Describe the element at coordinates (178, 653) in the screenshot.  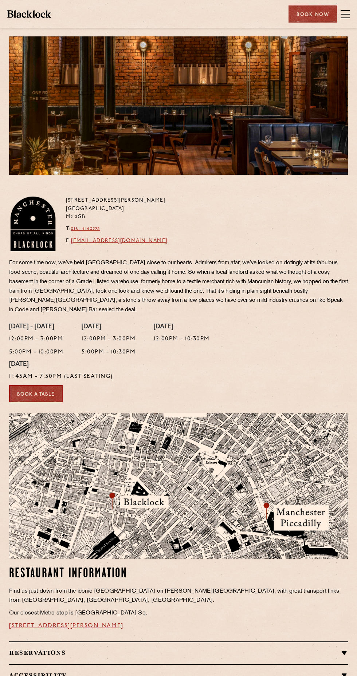
I see `h2: Reservations` at that location.